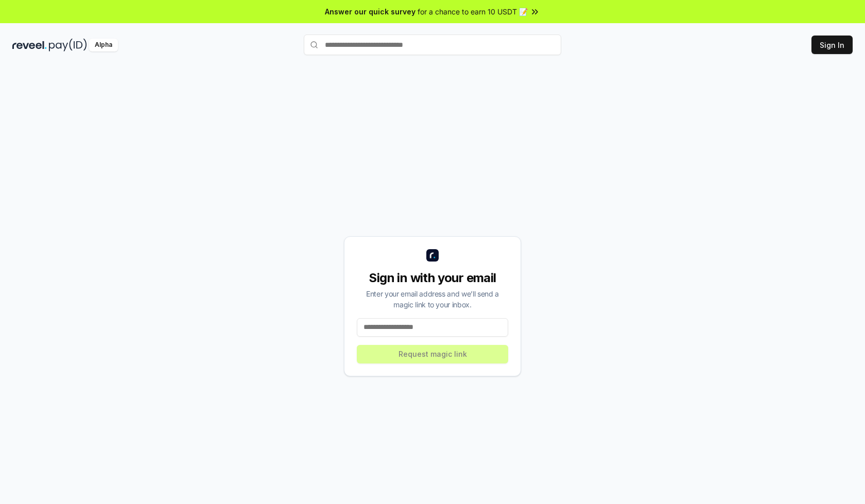 The width and height of the screenshot is (865, 504). What do you see at coordinates (432, 255) in the screenshot?
I see `img: logo_small` at bounding box center [432, 255].